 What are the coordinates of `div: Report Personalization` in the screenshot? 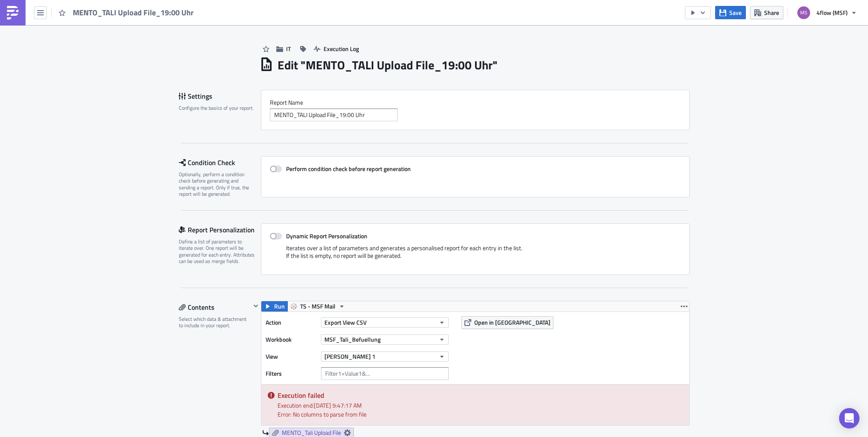 It's located at (220, 230).